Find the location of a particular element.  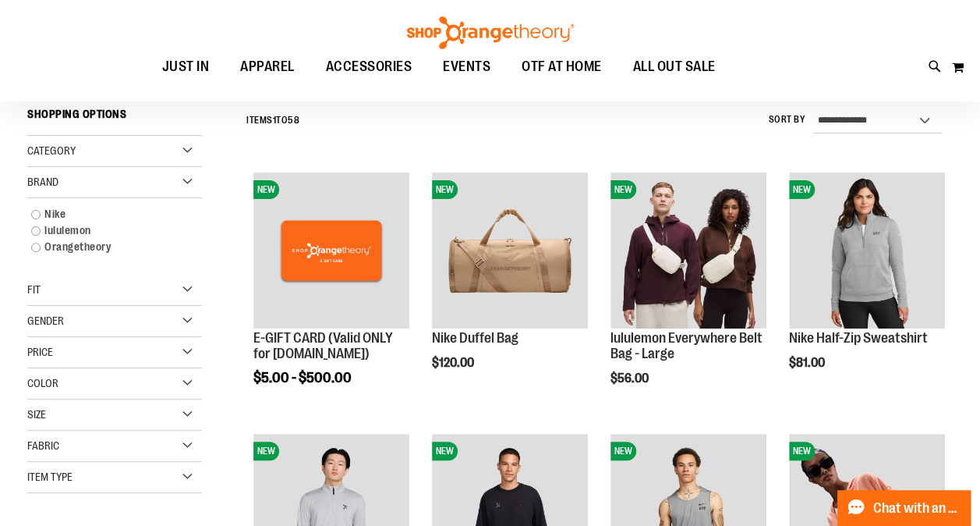

span: 58 is located at coordinates (293, 120).